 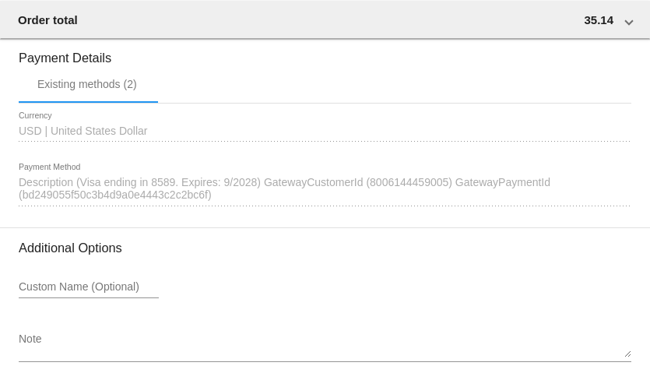 What do you see at coordinates (83, 131) in the screenshot?
I see `span: USD | United States Dollar` at bounding box center [83, 131].